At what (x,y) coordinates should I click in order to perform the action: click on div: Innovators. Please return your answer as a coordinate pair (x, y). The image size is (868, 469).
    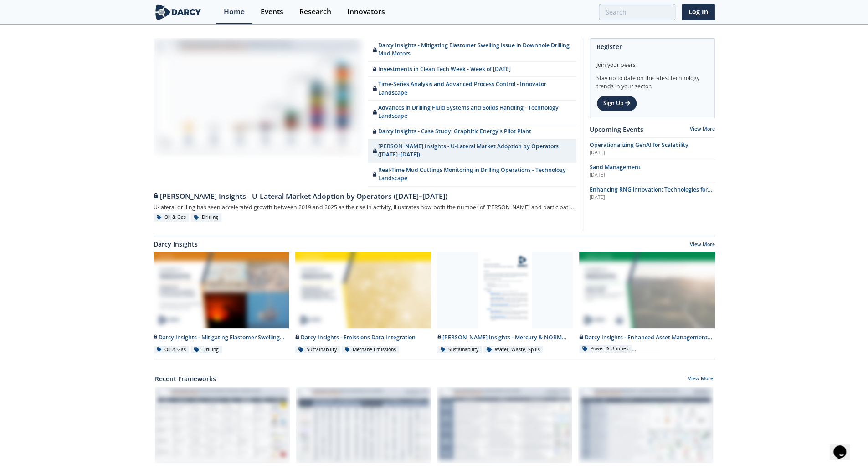
    Looking at the image, I should click on (366, 11).